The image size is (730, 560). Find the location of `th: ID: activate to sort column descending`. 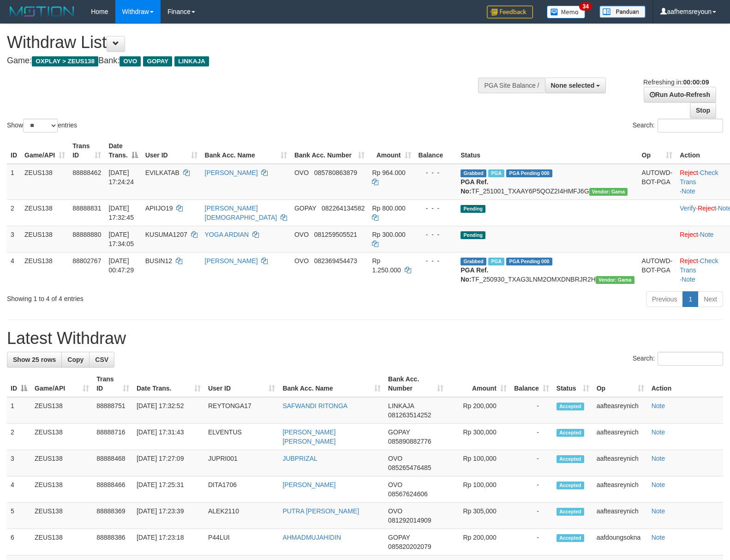

th: ID: activate to sort column descending is located at coordinates (19, 383).